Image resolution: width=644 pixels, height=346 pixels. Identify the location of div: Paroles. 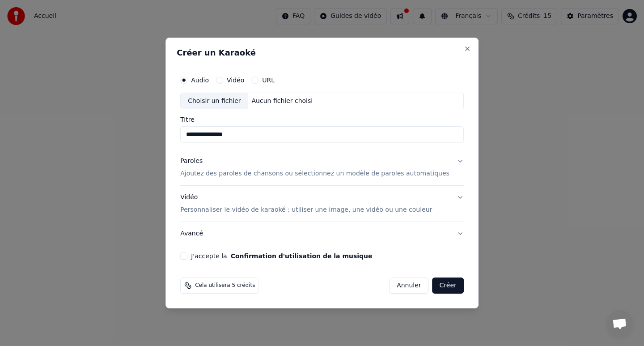
(191, 162).